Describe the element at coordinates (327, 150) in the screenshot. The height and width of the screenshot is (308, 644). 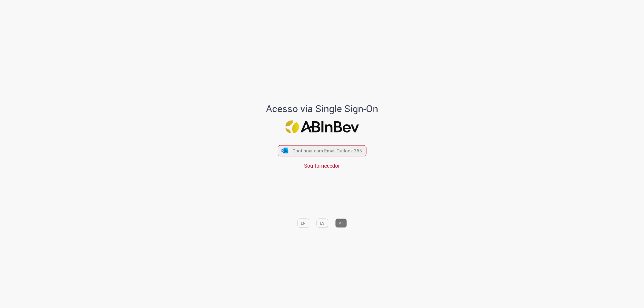
I see `span: Continuar com Email Outlook 365` at that location.